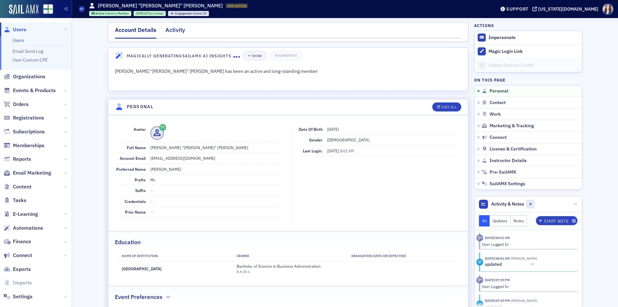  Describe the element at coordinates (174, 256) in the screenshot. I see `th: Name of Institution` at that location.